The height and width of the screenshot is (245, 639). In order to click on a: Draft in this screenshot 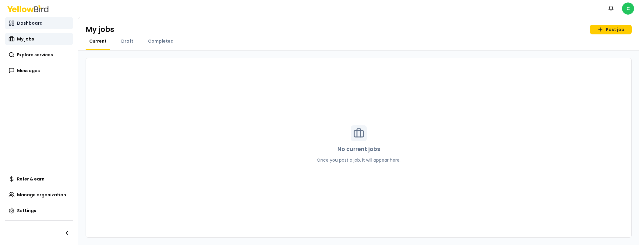, I will do `click(127, 41)`.